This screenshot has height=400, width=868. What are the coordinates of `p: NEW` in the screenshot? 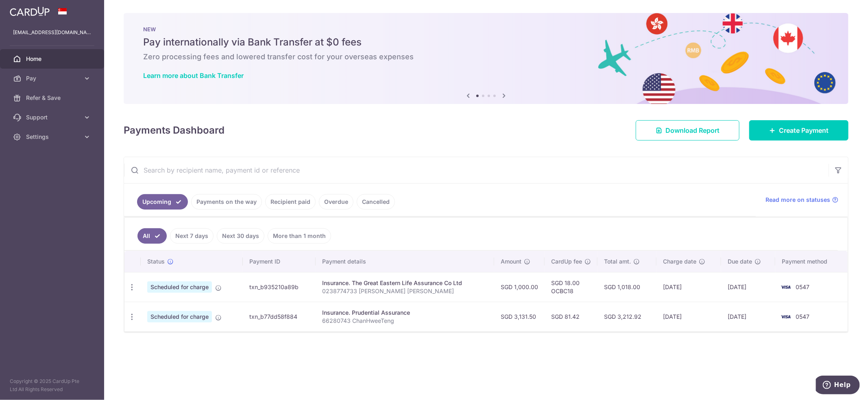 It's located at (486, 29).